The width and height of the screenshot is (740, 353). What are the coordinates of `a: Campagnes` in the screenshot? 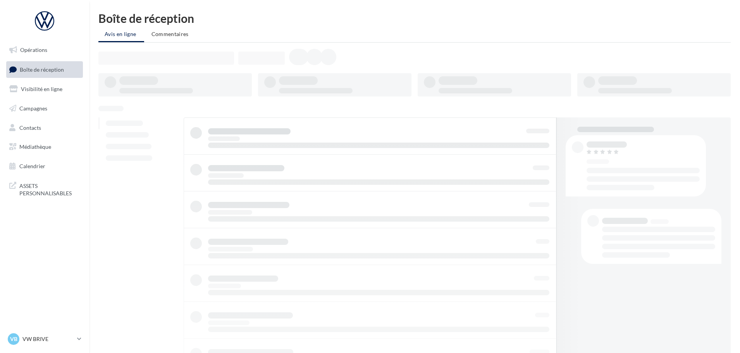 It's located at (45, 109).